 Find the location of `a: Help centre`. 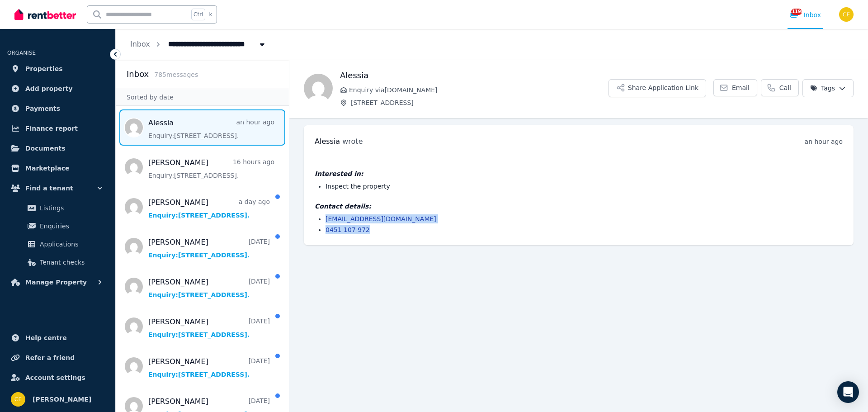

a: Help centre is located at coordinates (58, 338).